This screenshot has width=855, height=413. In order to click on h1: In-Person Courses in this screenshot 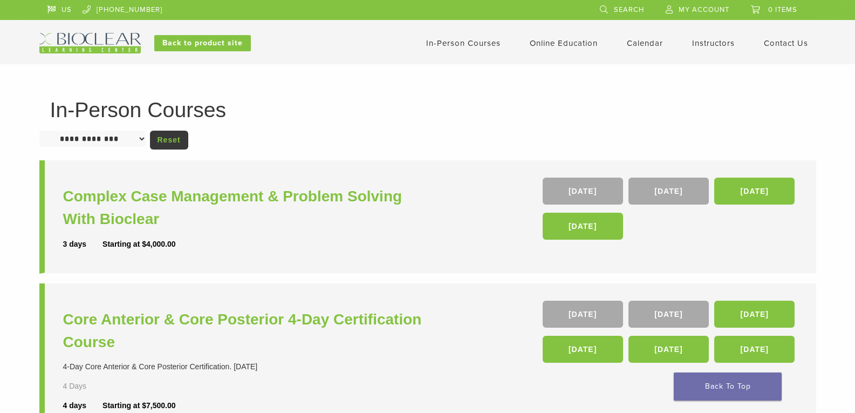, I will do `click(428, 110)`.